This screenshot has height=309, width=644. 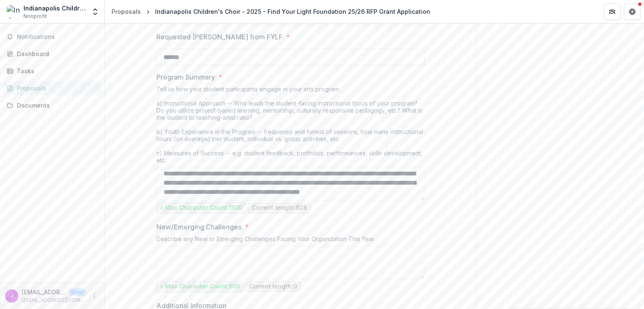 What do you see at coordinates (204, 208) in the screenshot?
I see `p: Max Character Count: 1500` at bounding box center [204, 208].